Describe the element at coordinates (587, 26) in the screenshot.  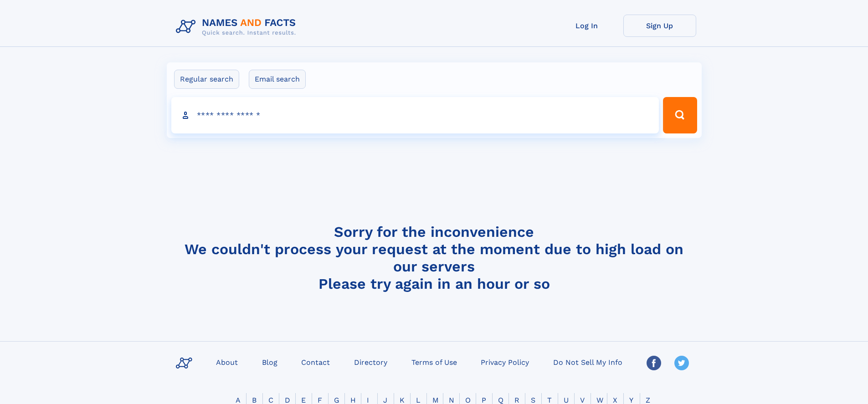
I see `a: Log In` at that location.